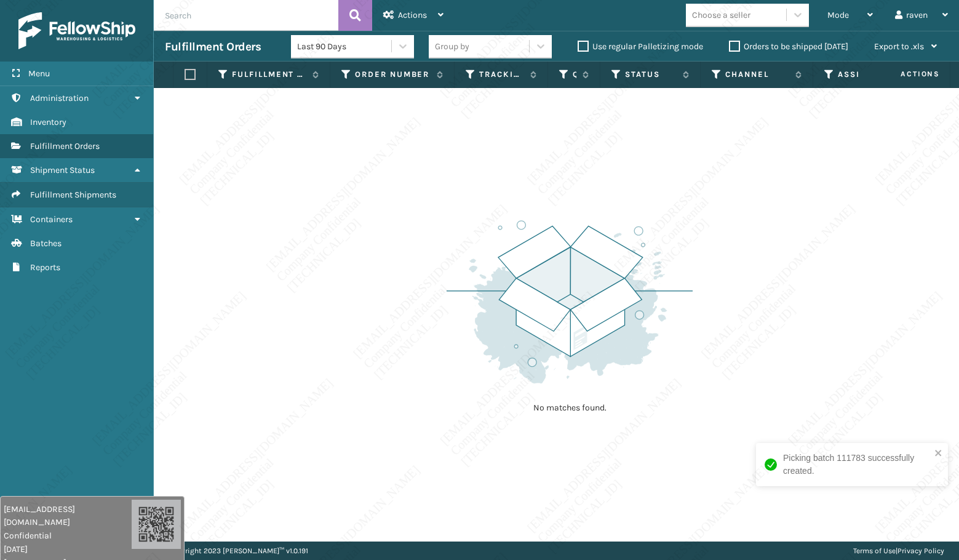 The image size is (959, 560). Describe the element at coordinates (857, 464) in the screenshot. I see `div: Picking batch 111783 successfully created.` at that location.